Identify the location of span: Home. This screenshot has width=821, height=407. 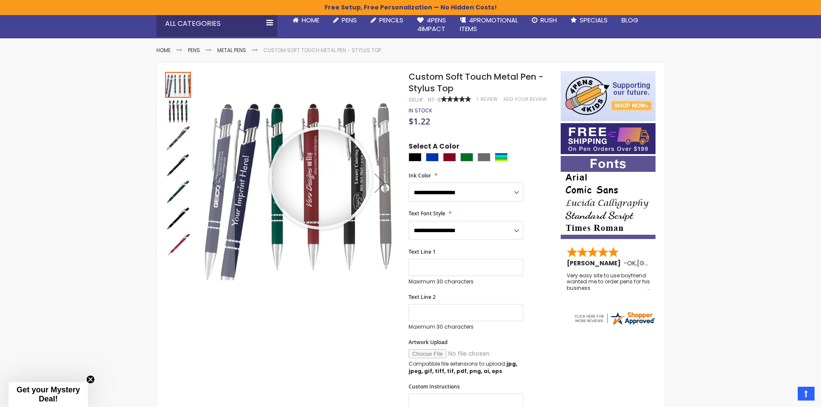
(310, 20).